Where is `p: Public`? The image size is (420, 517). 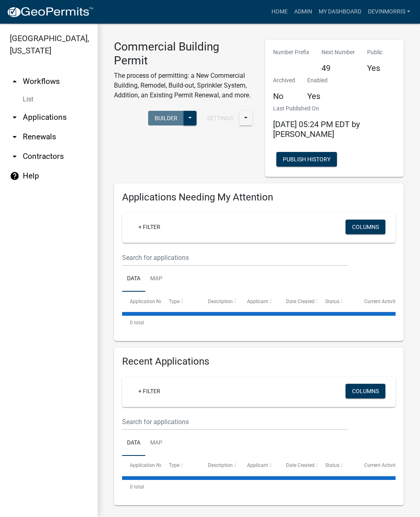 p: Public is located at coordinates (375, 52).